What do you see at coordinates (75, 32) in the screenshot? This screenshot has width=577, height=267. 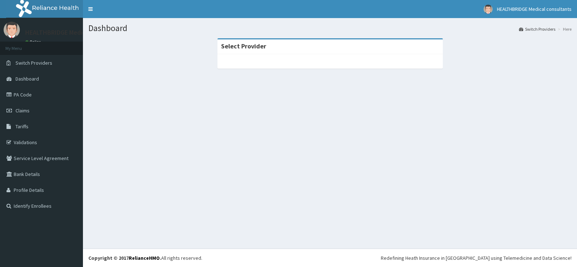 I see `p: HEALTHBRIDGE Medical consultants` at bounding box center [75, 32].